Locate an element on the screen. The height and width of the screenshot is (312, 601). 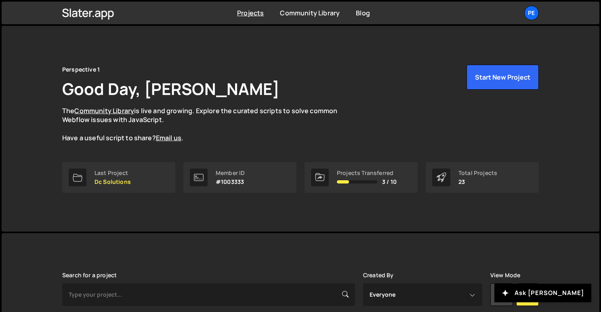
a: Pe is located at coordinates (531, 13).